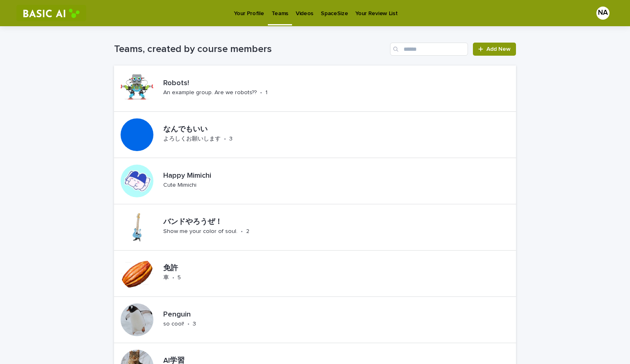 The width and height of the screenshot is (630, 364). I want to click on a: Happy MimichiCute Mimichi, so click(315, 181).